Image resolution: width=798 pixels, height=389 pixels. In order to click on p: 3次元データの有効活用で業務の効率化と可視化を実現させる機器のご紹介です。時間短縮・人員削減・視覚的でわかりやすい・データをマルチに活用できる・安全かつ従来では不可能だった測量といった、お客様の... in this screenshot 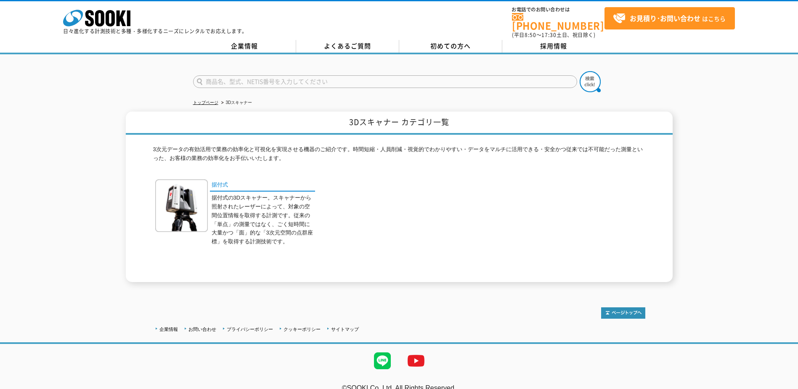, I will do `click(399, 156)`.